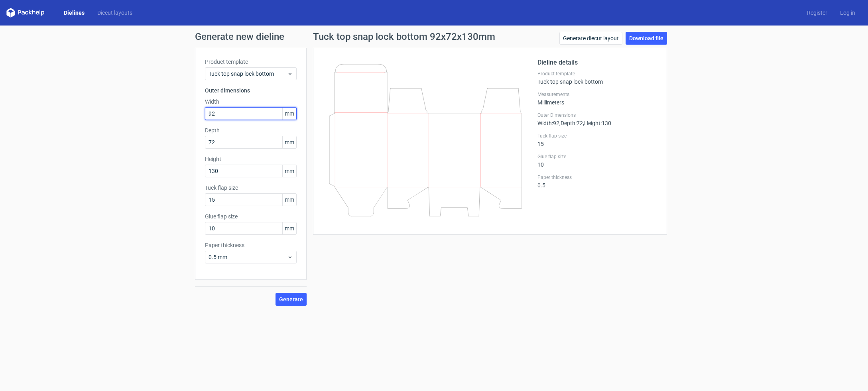 This screenshot has width=868, height=391. What do you see at coordinates (571, 123) in the screenshot?
I see `span: , Depth : 72` at bounding box center [571, 123].